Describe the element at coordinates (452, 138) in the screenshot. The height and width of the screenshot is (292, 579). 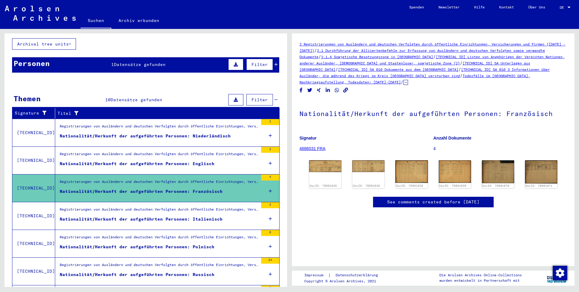
I see `b: Anzahl Dokumente` at that location.